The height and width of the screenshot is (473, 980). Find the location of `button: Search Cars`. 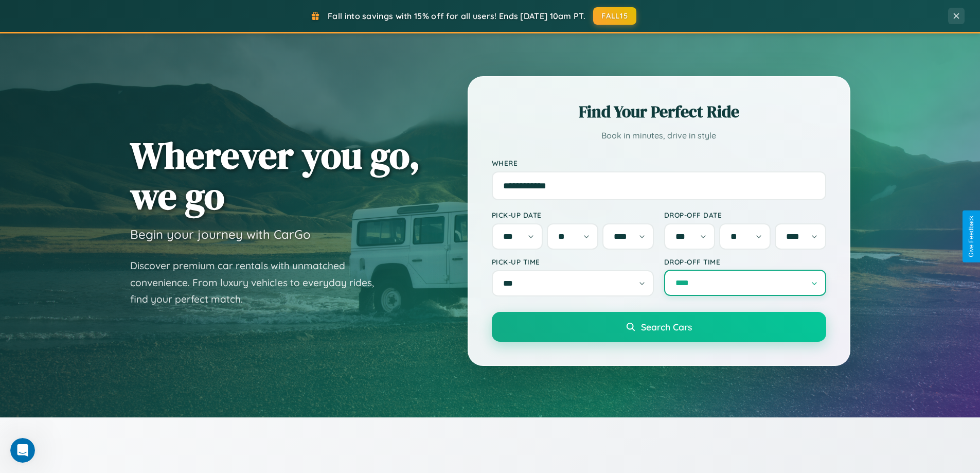

button: Search Cars is located at coordinates (659, 327).